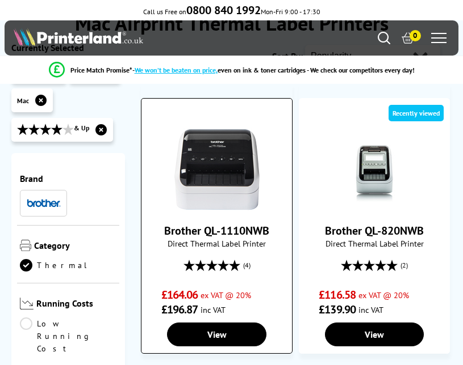 This screenshot has width=463, height=365. I want to click on span: £139.90, so click(337, 310).